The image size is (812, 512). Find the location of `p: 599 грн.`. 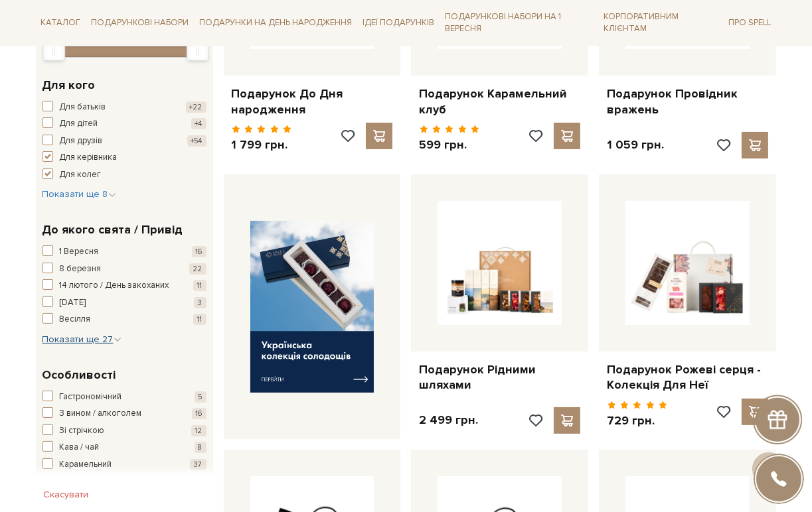

p: 599 грн. is located at coordinates (449, 145).